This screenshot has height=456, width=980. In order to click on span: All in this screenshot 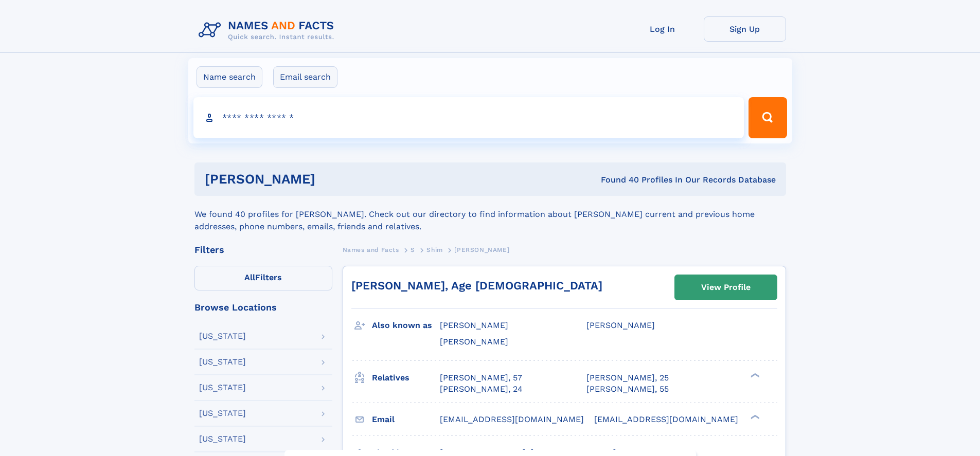, I will do `click(250, 277)`.